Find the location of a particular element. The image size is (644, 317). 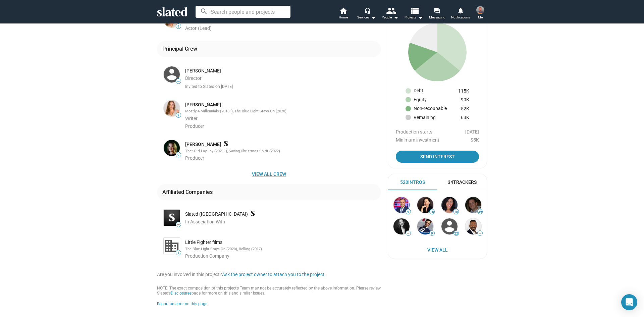

span: Writer is located at coordinates (191, 119).